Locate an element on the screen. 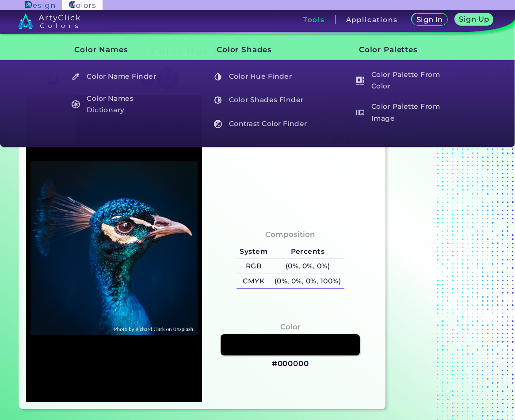 The height and width of the screenshot is (420, 515). h5: Color Name Finder is located at coordinates (118, 76).